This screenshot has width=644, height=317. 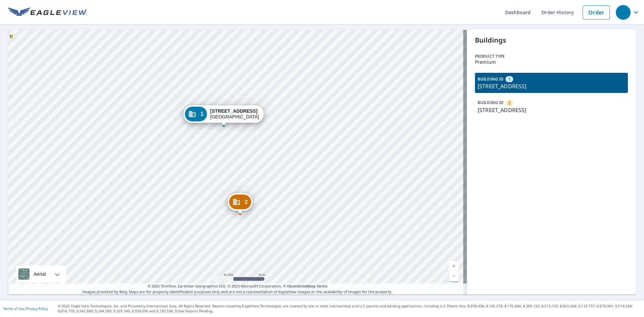 What do you see at coordinates (551, 62) in the screenshot?
I see `p: Premium` at bounding box center [551, 62].